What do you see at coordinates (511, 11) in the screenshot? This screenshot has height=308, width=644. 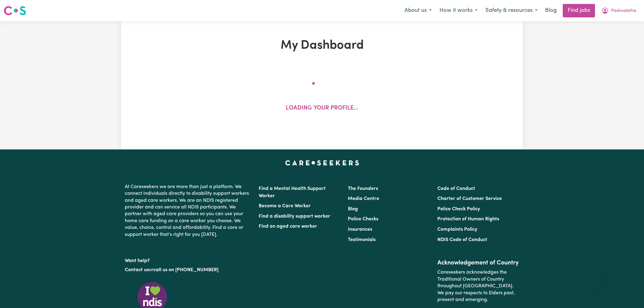 I see `button: Safety & resources` at bounding box center [511, 11].